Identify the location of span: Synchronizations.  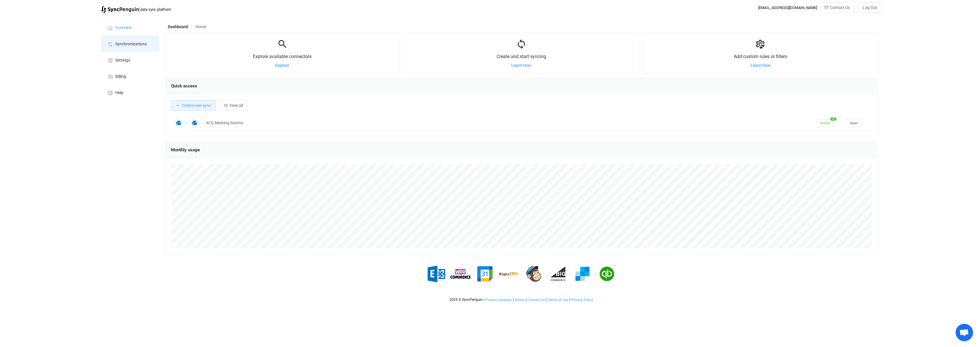
(131, 44).